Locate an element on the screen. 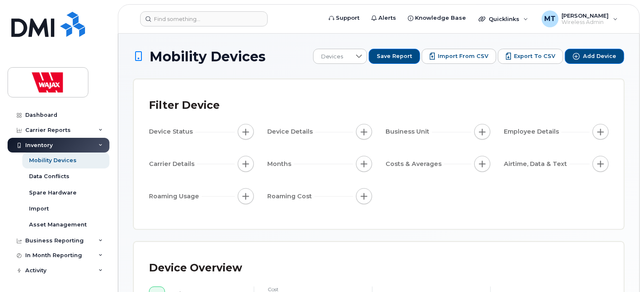  div: Device Overview is located at coordinates (195, 268).